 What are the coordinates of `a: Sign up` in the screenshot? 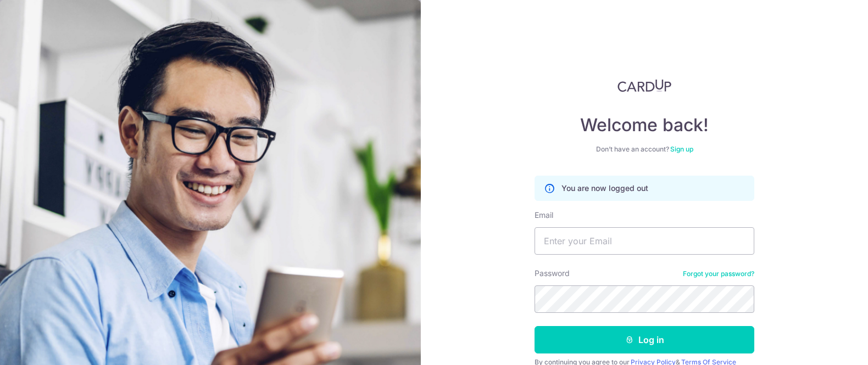 It's located at (682, 149).